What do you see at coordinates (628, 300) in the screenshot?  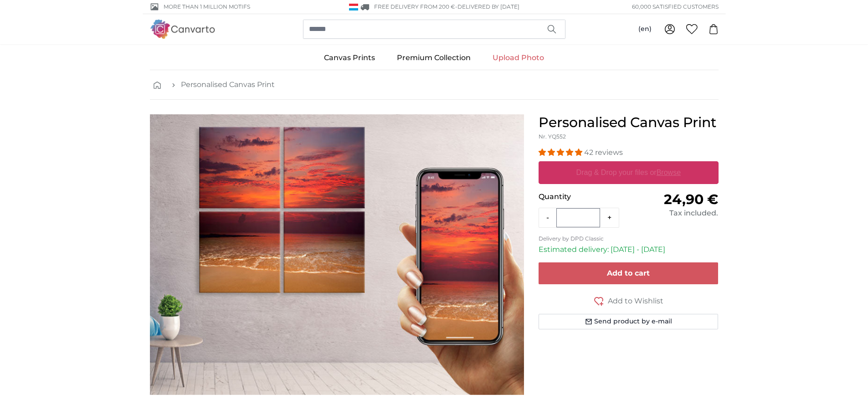 I see `button: Add to Wishlist` at bounding box center [628, 300].